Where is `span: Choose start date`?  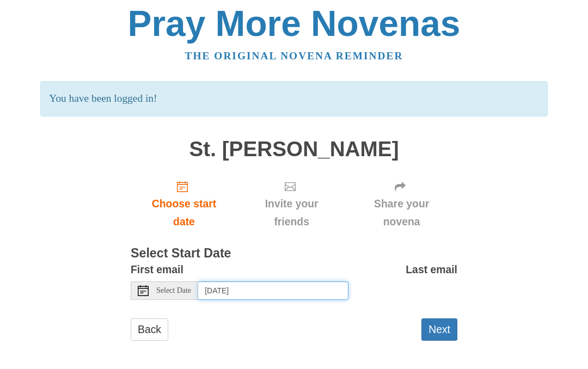
span: Choose start date is located at coordinates (184, 213).